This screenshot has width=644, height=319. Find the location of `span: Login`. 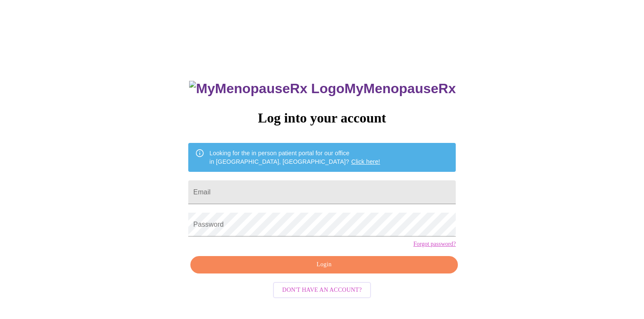

span: Login is located at coordinates (324, 264).